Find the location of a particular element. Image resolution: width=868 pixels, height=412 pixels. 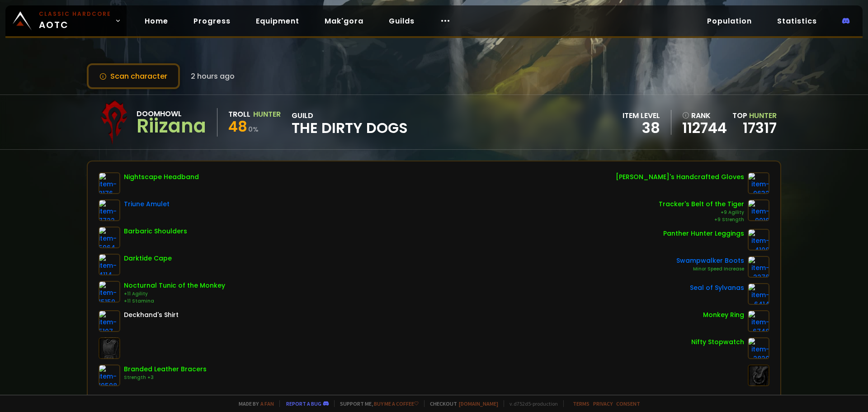

div: +11 Agility is located at coordinates (174, 294).